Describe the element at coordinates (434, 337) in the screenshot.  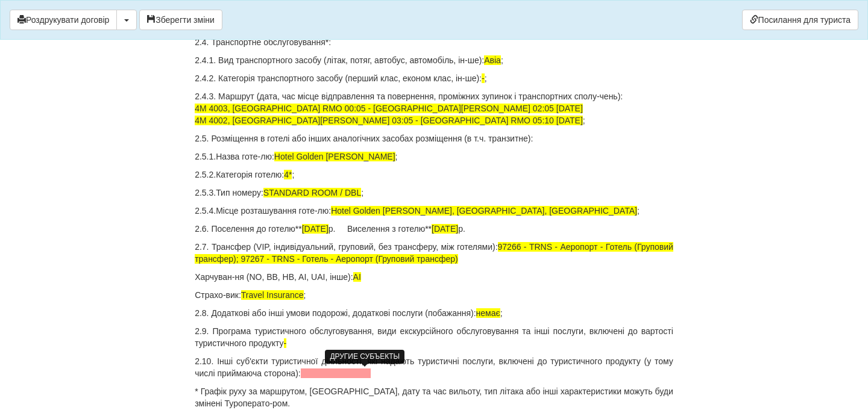
I see `p: 2.9. Програма туристичного обслуговування, види екскурсійного обслуговування та інші послуги, вкл...` at that location.